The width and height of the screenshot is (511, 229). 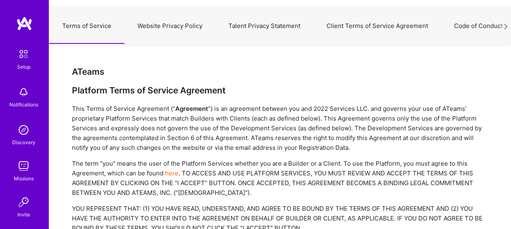 What do you see at coordinates (24, 67) in the screenshot?
I see `div: Setup` at bounding box center [24, 67].